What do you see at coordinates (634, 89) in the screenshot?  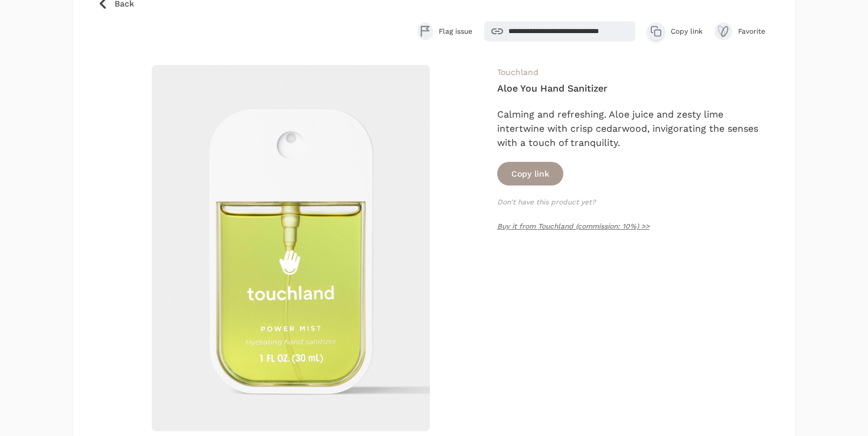 I see `h4: Aloe You Hand Sanitizer` at bounding box center [634, 89].